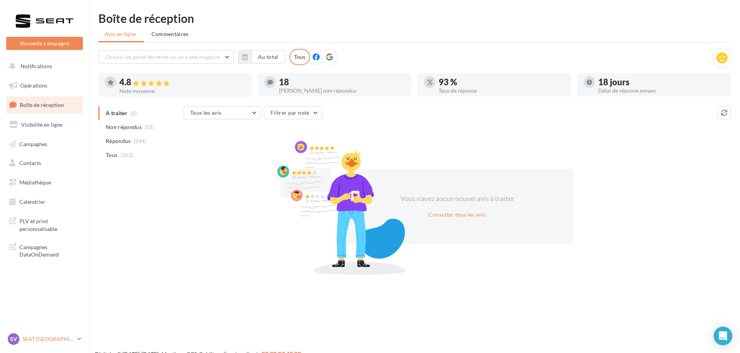 The image size is (740, 353). I want to click on span: (244), so click(140, 141).